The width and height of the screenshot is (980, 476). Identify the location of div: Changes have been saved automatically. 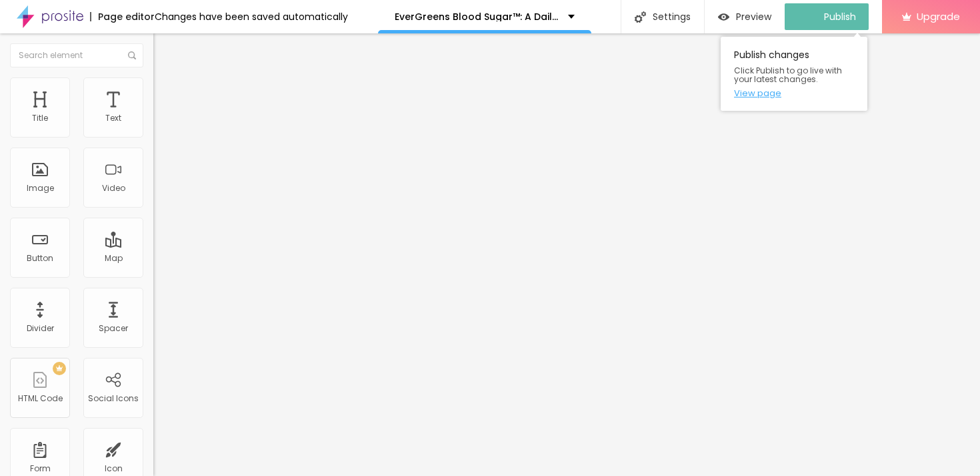
(251, 17).